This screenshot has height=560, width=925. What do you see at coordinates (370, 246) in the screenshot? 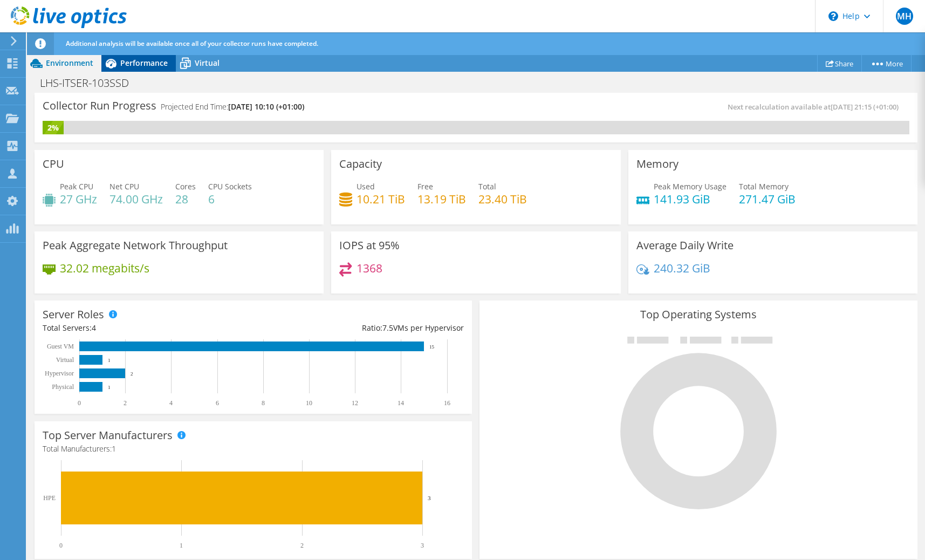
I see `h3: IOPS at 95%` at bounding box center [370, 246].